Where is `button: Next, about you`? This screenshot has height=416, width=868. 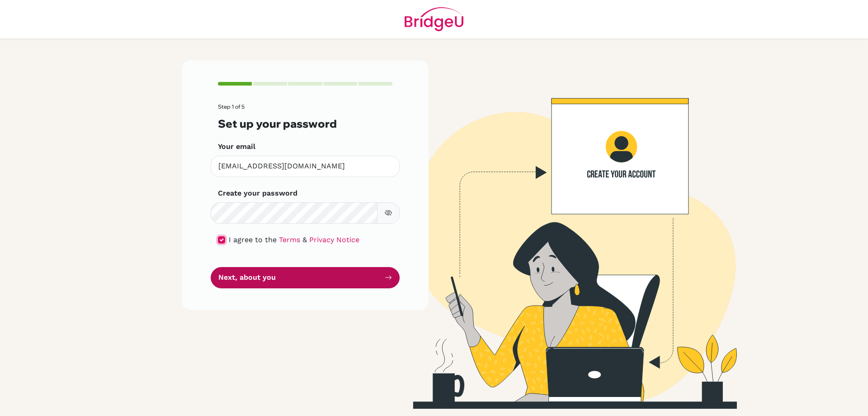
button: Next, about you is located at coordinates (305, 277).